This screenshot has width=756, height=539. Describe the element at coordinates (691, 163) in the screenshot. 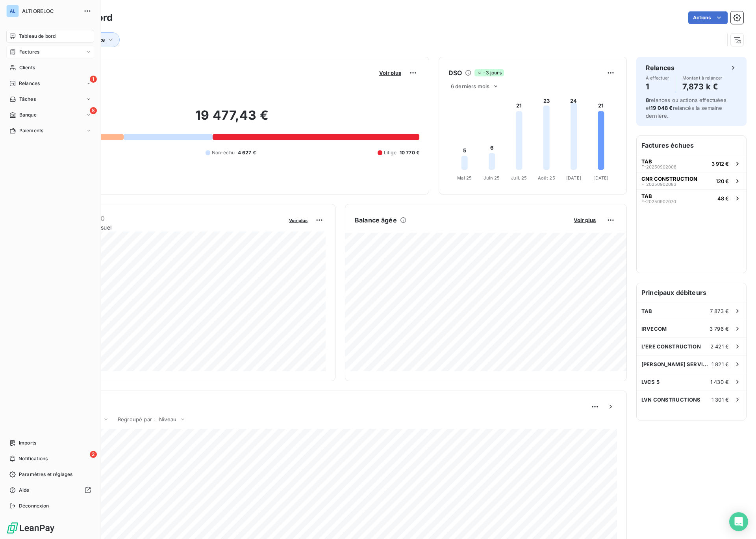

I see `button: TABF-202509020083 912 €` at that location.